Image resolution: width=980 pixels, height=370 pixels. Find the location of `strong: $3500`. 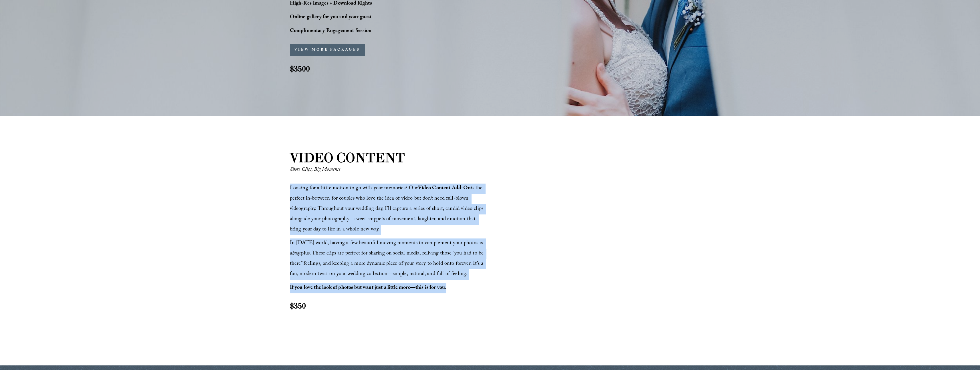

strong: $3500 is located at coordinates (300, 69).